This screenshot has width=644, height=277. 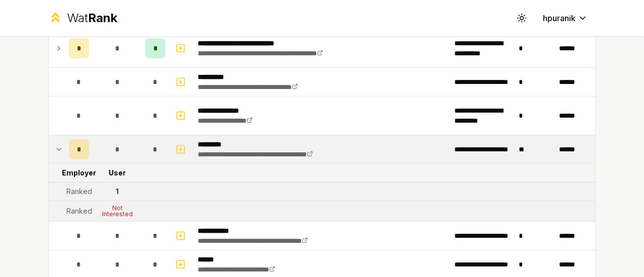 What do you see at coordinates (117, 173) in the screenshot?
I see `td: User` at bounding box center [117, 173].